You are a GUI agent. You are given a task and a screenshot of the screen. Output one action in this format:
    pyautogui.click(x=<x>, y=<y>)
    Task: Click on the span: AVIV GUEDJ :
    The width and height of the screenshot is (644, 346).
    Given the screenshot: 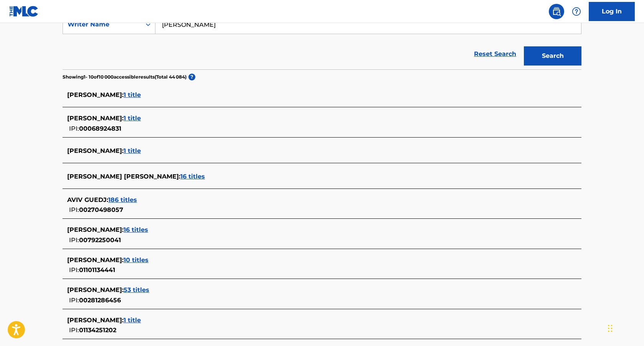 What is the action you would take?
    pyautogui.click(x=87, y=200)
    